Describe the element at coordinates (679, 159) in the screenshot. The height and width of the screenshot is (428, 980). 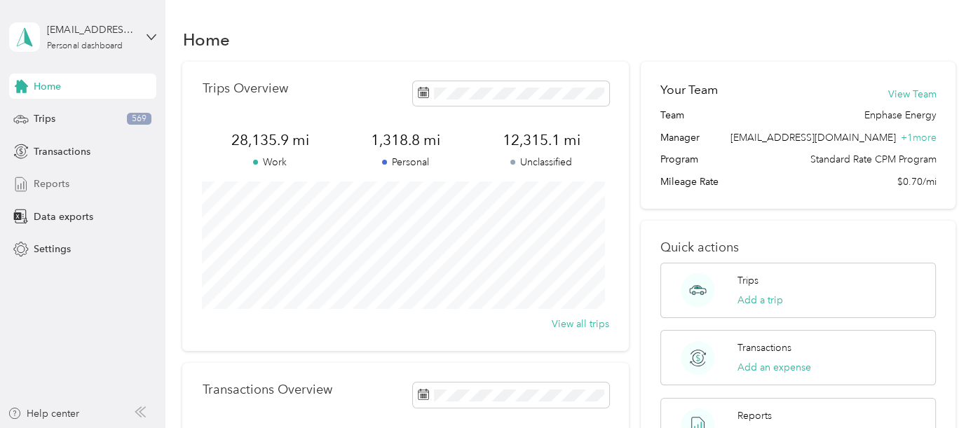
I see `span: Program` at that location.